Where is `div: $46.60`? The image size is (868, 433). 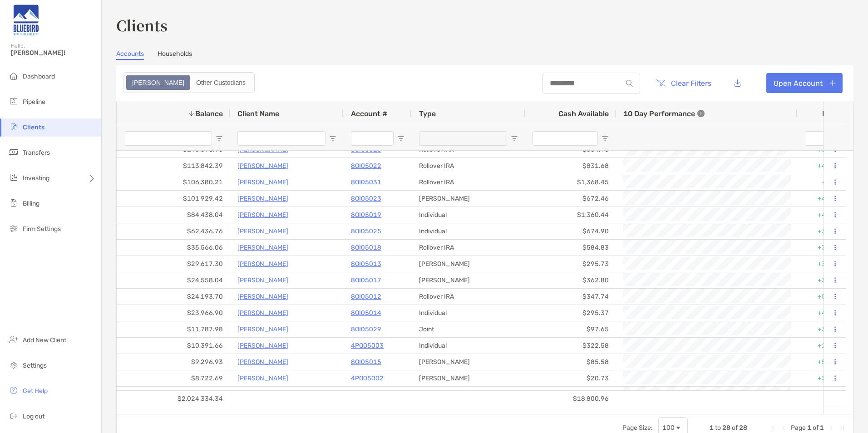
div: $46.60 is located at coordinates (571, 394).